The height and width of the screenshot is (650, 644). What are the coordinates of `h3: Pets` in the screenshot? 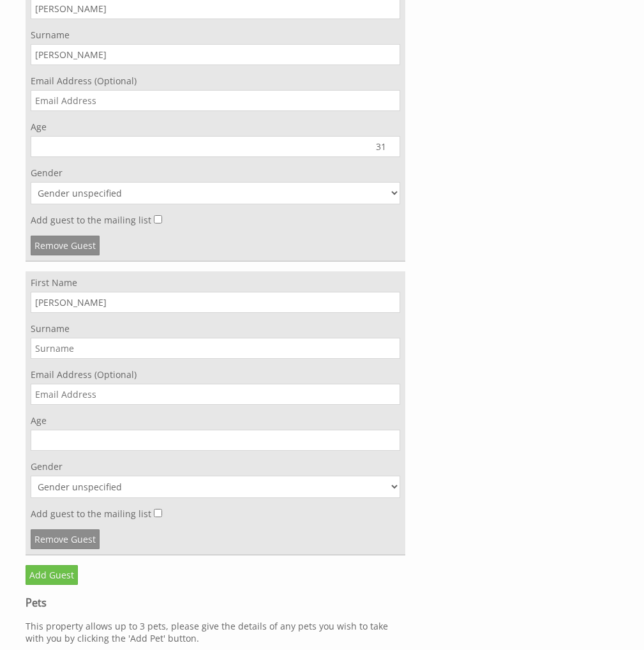 It's located at (215, 603).